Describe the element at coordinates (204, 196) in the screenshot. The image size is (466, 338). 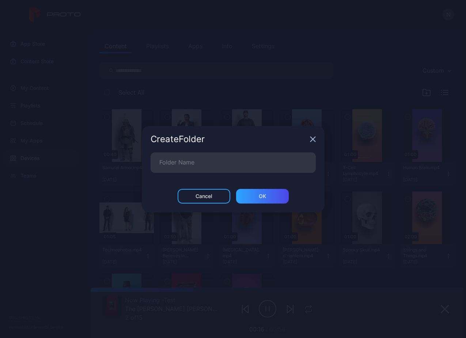
I see `button: Cancel` at that location.